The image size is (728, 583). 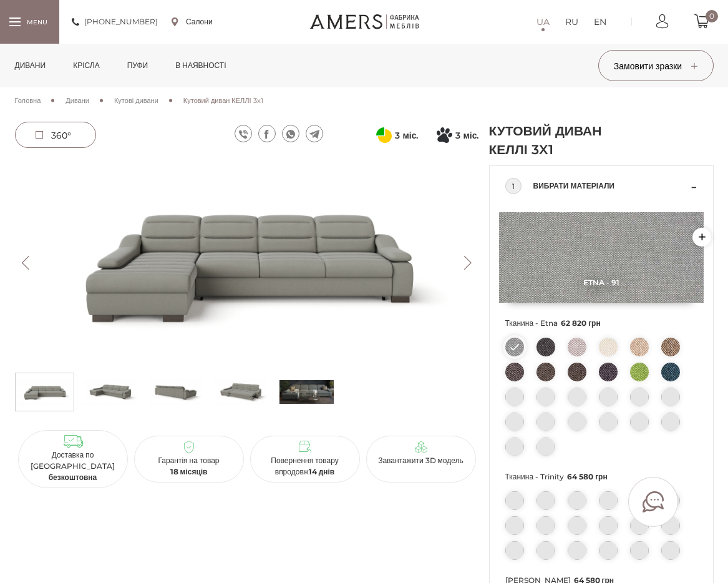 What do you see at coordinates (581, 323) in the screenshot?
I see `span: 62 820 грн` at bounding box center [581, 323].